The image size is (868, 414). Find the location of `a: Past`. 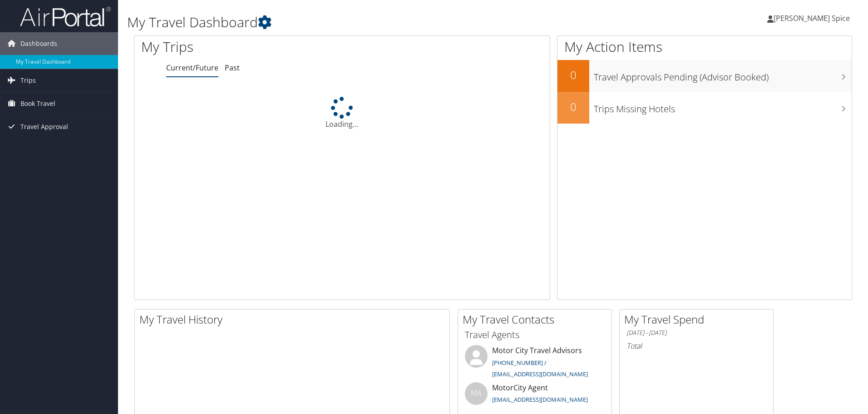

a: Past is located at coordinates (232, 68).